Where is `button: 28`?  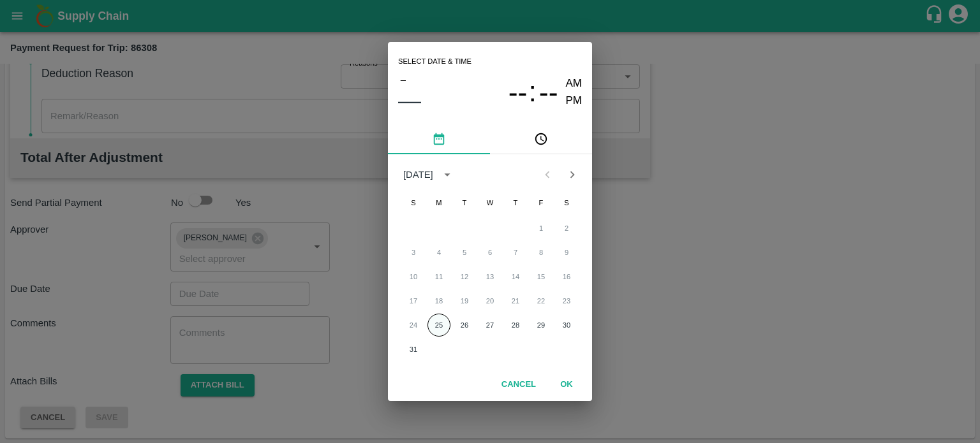
button: 28 is located at coordinates (515, 325).